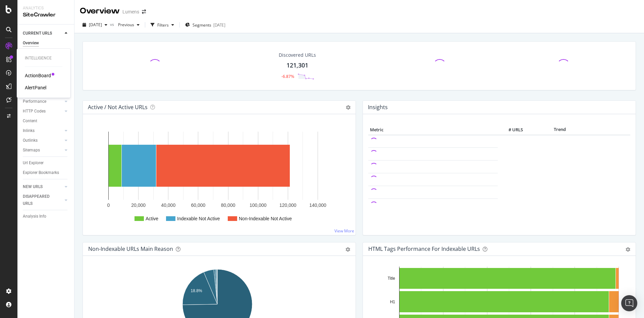 The height and width of the screenshot is (318, 644). What do you see at coordinates (34, 111) in the screenshot?
I see `div: HTTP Codes` at bounding box center [34, 111].